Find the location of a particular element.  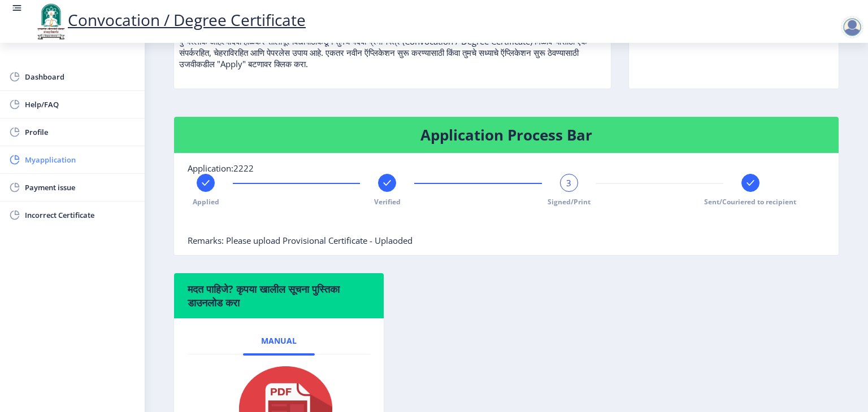

h4: Application Process Bar is located at coordinates (506, 135).